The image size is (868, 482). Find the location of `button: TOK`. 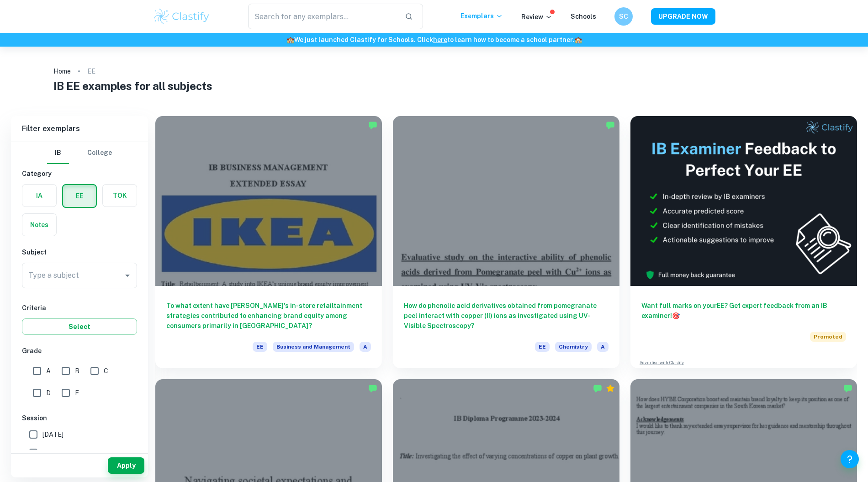

button: TOK is located at coordinates (120, 196).